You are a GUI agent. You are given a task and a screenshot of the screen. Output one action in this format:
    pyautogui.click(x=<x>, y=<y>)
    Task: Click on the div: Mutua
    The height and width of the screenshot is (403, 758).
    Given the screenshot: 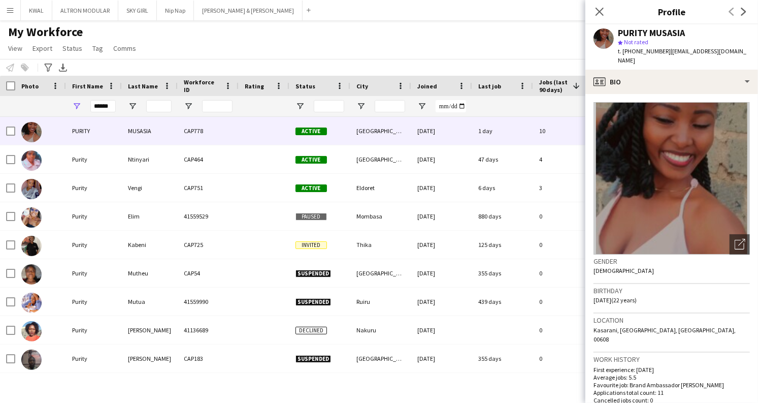 What is the action you would take?
    pyautogui.click(x=150, y=301)
    